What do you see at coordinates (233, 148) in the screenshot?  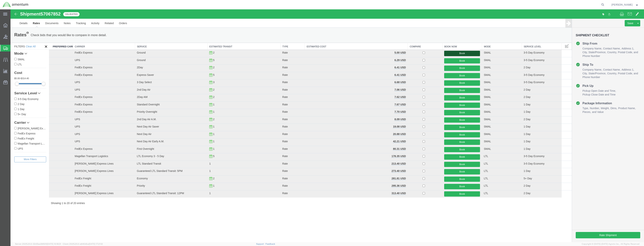 I see `td: 5` at bounding box center [233, 148].